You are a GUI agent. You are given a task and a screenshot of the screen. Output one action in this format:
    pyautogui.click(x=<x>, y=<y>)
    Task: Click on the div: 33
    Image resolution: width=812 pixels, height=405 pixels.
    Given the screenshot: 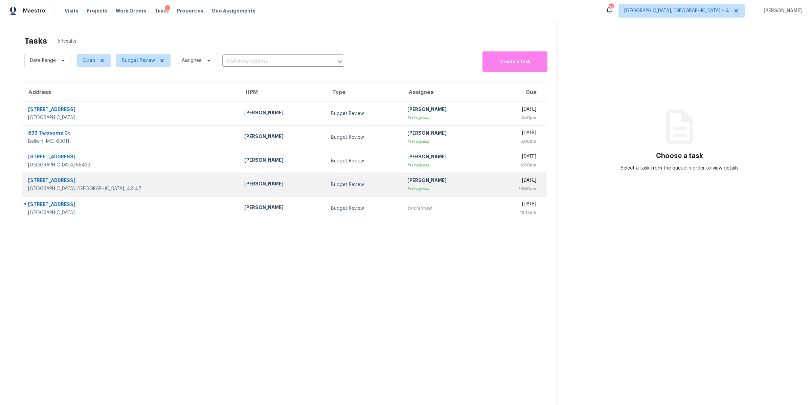 What is the action you would take?
    pyautogui.click(x=611, y=7)
    